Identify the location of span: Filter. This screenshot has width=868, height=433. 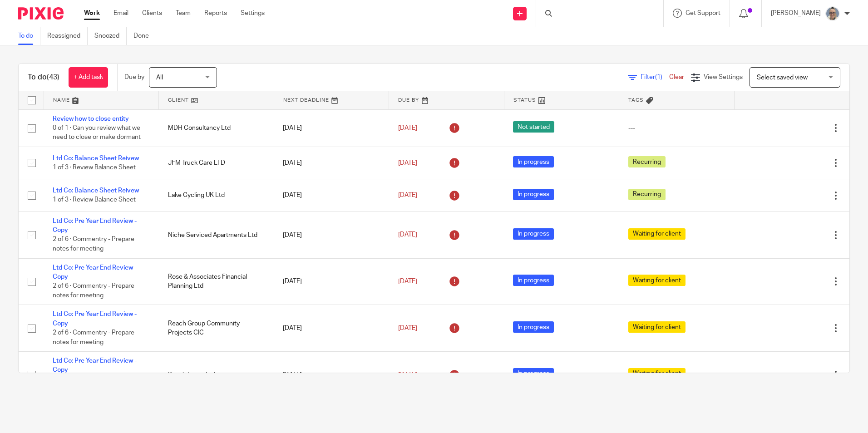
(655, 78).